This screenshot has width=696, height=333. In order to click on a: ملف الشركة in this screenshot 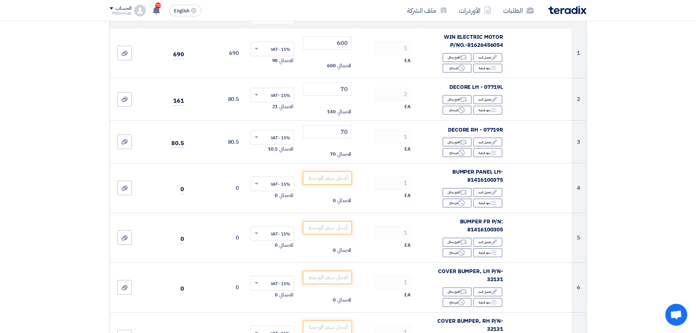, I will do `click(427, 10)`.